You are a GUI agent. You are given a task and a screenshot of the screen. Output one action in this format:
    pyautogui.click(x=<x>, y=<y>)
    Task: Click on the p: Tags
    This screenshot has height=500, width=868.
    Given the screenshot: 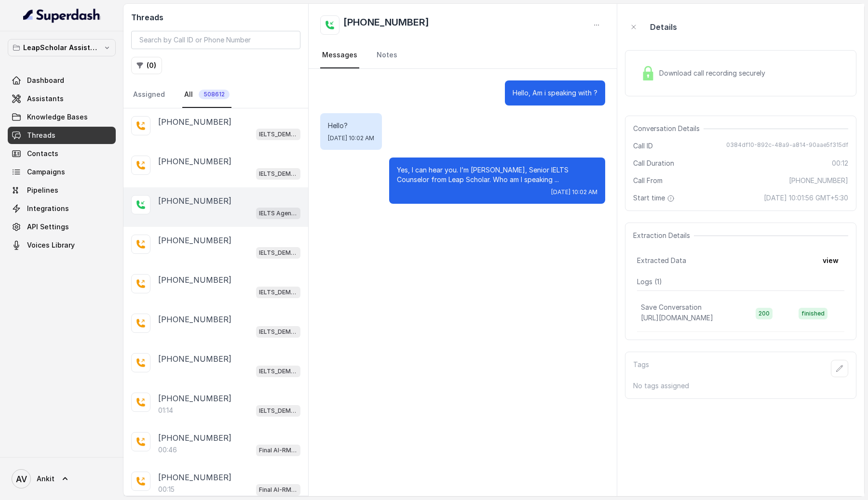 What is the action you would take?
    pyautogui.click(x=641, y=369)
    